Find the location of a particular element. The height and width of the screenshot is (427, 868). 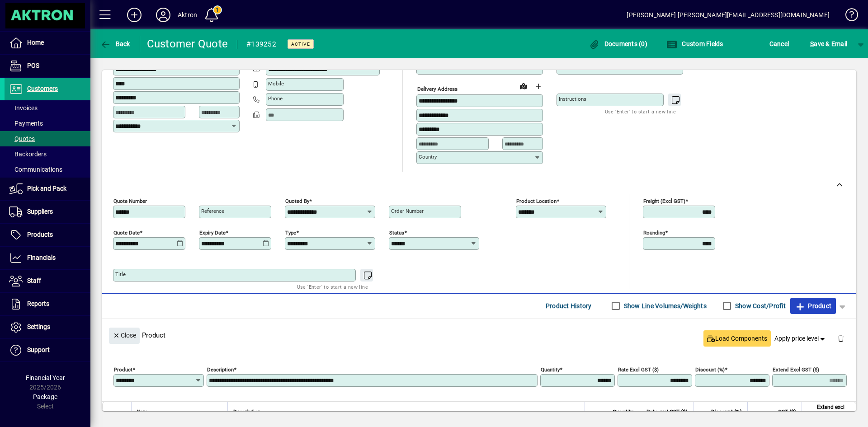

span: Financials is located at coordinates (42, 258).